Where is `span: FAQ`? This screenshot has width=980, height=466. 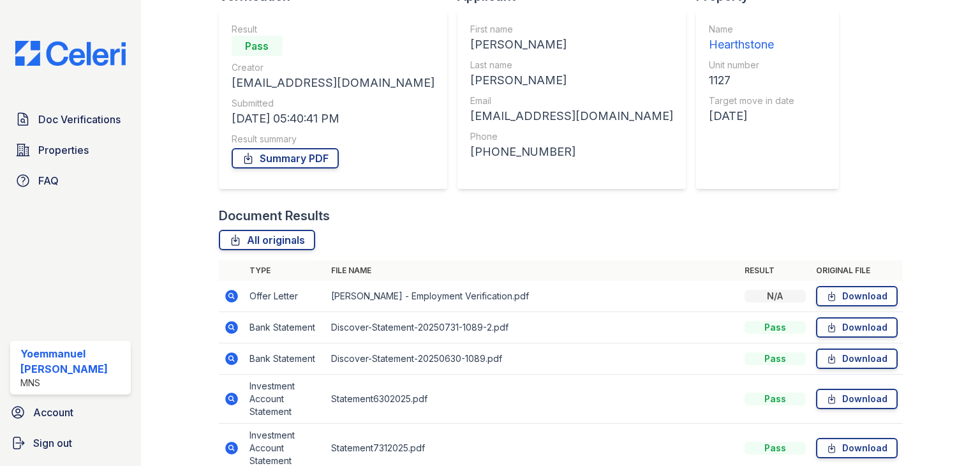 span: FAQ is located at coordinates (49, 181).